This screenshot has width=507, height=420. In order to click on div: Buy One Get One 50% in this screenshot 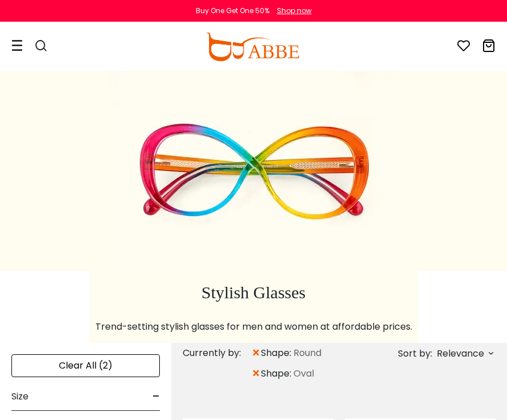, I will do `click(233, 11)`.